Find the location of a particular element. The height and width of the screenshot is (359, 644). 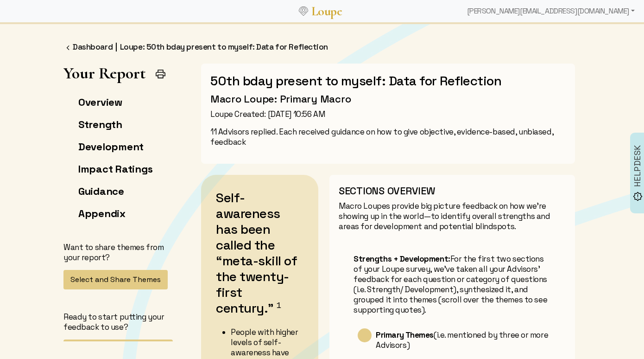

p: Want to share themes from your report? is located at coordinates (118, 252).